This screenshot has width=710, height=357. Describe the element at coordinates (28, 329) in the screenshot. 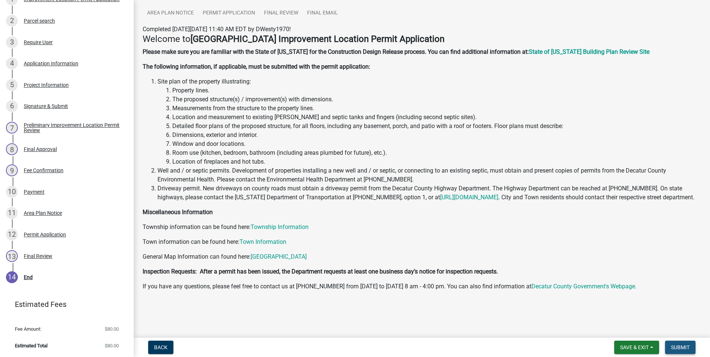

I see `span: Fee Amount:` at that location.